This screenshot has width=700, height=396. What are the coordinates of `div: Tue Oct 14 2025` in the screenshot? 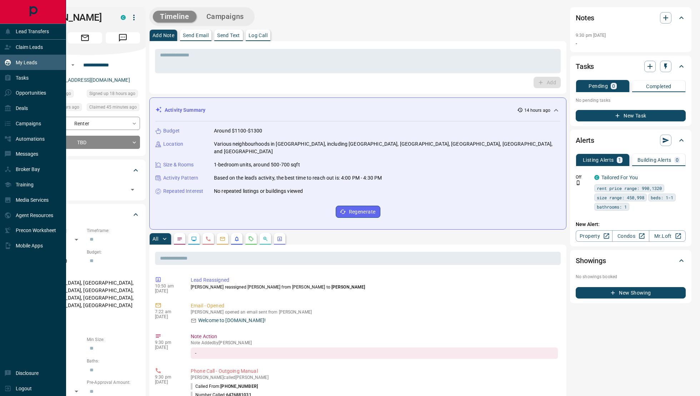 It's located at (113, 108).